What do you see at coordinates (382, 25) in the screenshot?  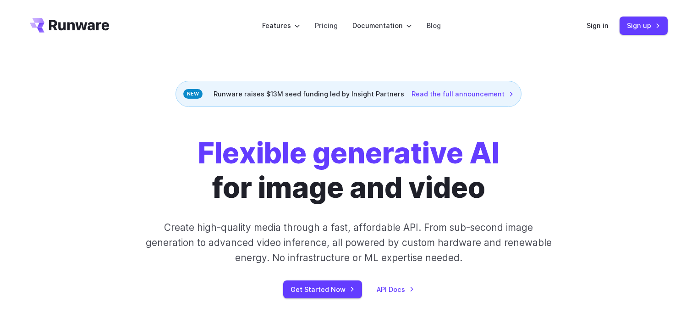 I see `label: Documentation` at bounding box center [382, 25].